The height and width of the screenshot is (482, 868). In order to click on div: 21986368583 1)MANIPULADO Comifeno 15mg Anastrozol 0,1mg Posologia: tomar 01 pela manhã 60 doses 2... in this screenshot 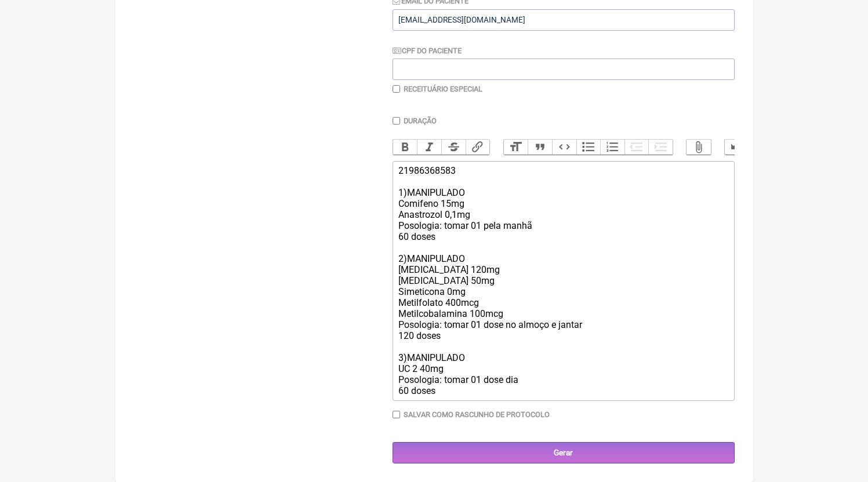, I will do `click(563, 281)`.